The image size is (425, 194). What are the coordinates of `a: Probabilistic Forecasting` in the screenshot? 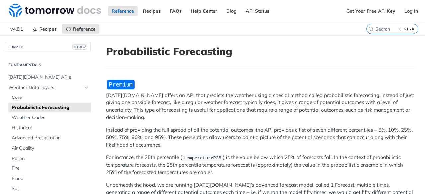 It's located at (49, 108).